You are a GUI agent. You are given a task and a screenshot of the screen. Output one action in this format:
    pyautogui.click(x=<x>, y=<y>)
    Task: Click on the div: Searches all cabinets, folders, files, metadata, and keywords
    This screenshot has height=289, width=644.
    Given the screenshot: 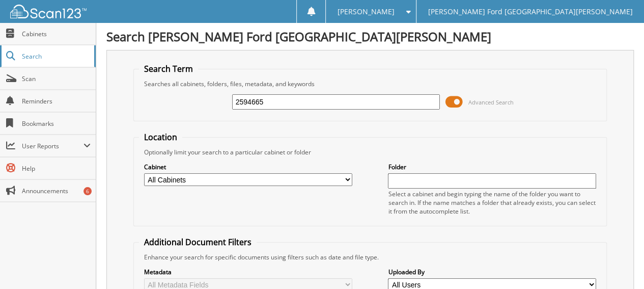 What is the action you would take?
    pyautogui.click(x=370, y=83)
    